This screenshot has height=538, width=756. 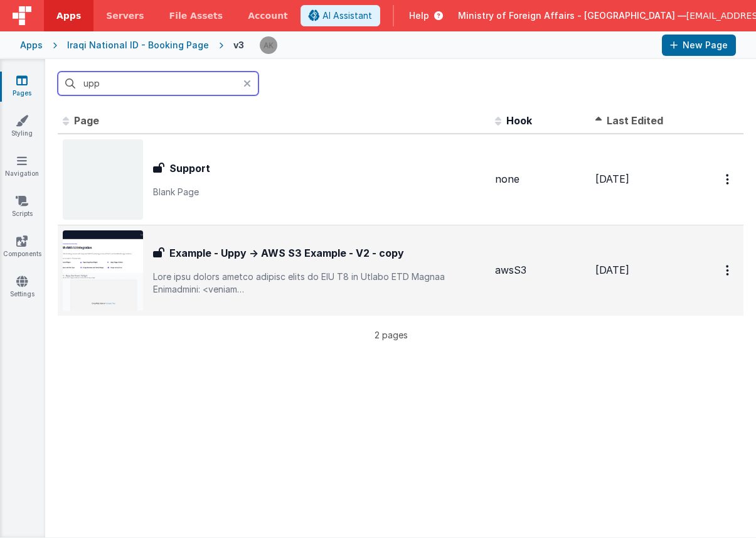 What do you see at coordinates (287, 253) in the screenshot?
I see `h3: Example - Uppy → AWS S3 Example - V2 - copy` at bounding box center [287, 253].